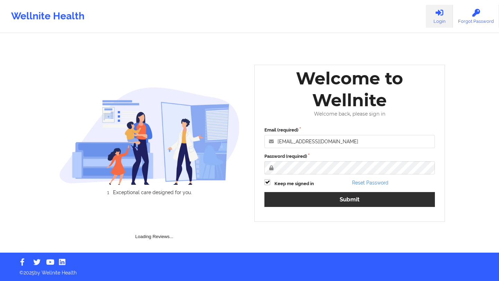  What do you see at coordinates (249, 271) in the screenshot?
I see `p: © 2025 by Wellnite Health` at bounding box center [249, 271].